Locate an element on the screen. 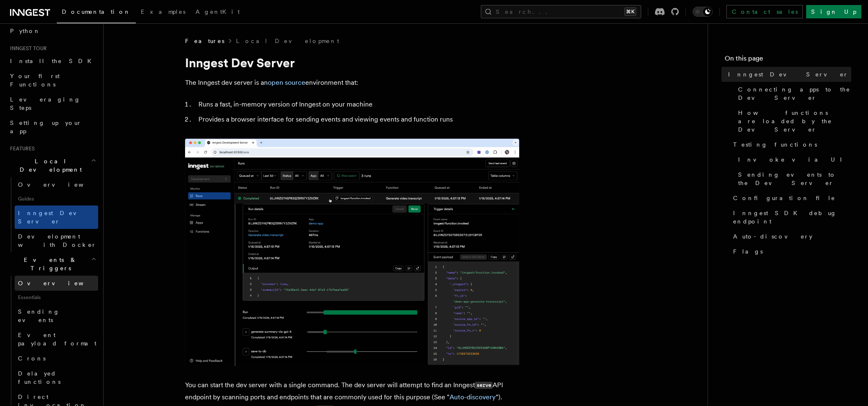 Image resolution: width=868 pixels, height=406 pixels. button: Local Development is located at coordinates (52, 166).